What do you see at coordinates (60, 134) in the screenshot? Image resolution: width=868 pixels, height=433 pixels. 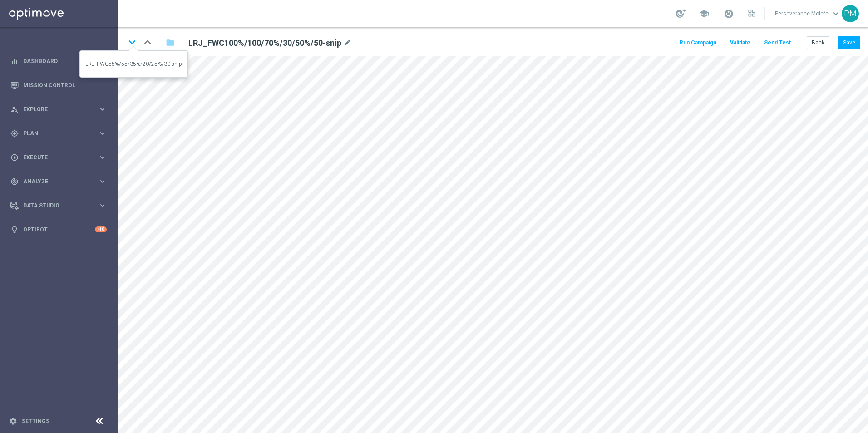 I see `span: Plan` at bounding box center [60, 134].